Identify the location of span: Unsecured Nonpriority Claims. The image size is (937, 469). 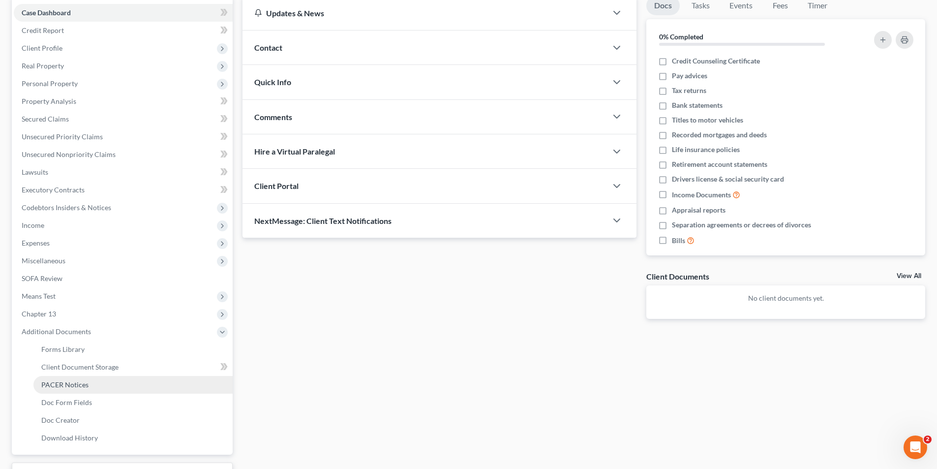
(68, 154).